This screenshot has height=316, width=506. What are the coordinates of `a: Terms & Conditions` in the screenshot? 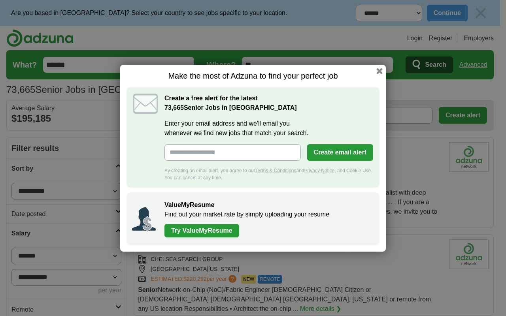 It's located at (275, 171).